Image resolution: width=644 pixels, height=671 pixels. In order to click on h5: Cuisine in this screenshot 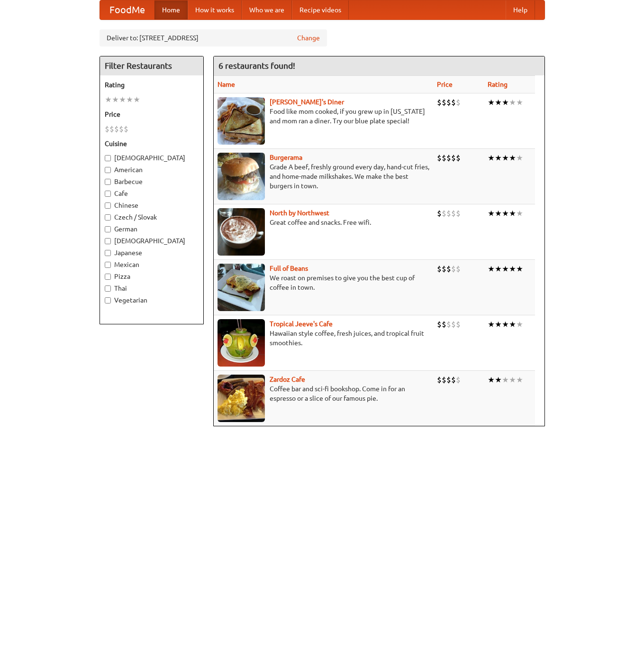, I will do `click(152, 144)`.